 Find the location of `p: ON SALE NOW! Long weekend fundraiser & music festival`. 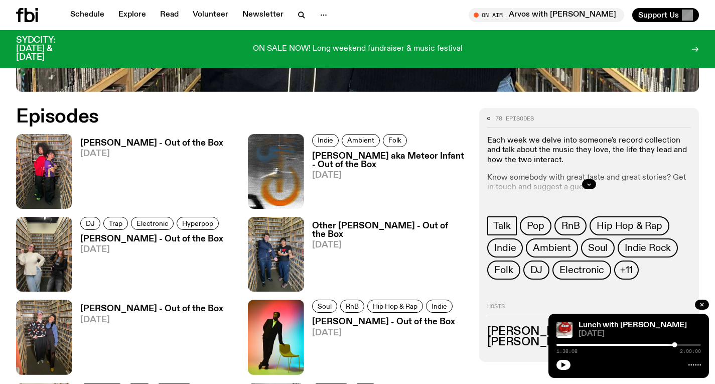

p: ON SALE NOW! Long weekend fundraiser & music festival is located at coordinates (358, 49).